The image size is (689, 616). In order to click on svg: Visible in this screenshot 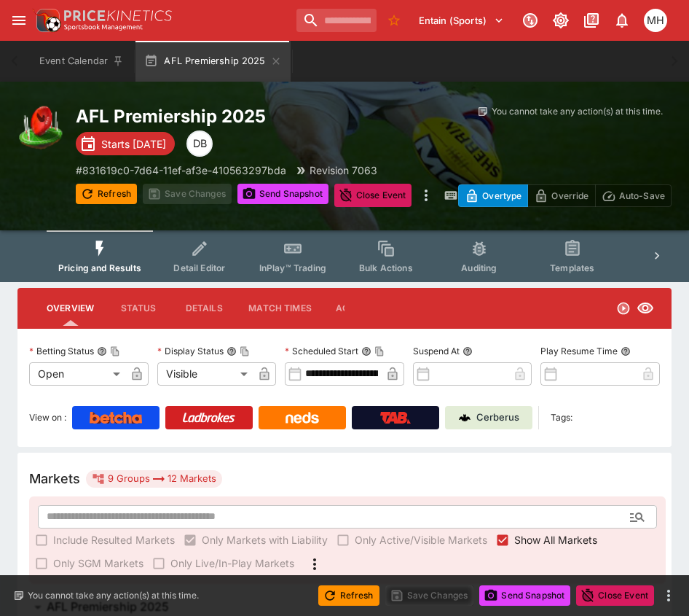, I will do `click(645, 308)`.